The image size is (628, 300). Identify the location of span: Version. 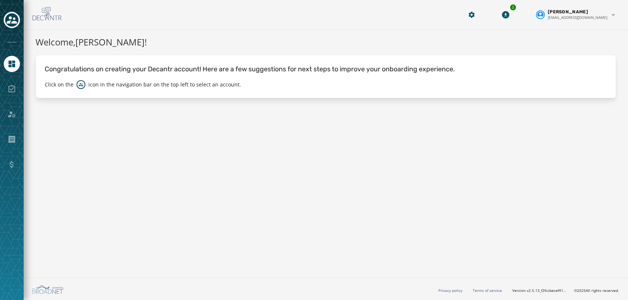
(540, 291).